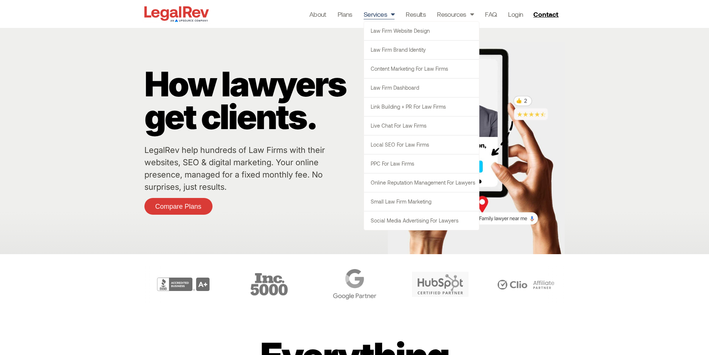 The image size is (709, 355). I want to click on div: 6 / 6, so click(526, 284).